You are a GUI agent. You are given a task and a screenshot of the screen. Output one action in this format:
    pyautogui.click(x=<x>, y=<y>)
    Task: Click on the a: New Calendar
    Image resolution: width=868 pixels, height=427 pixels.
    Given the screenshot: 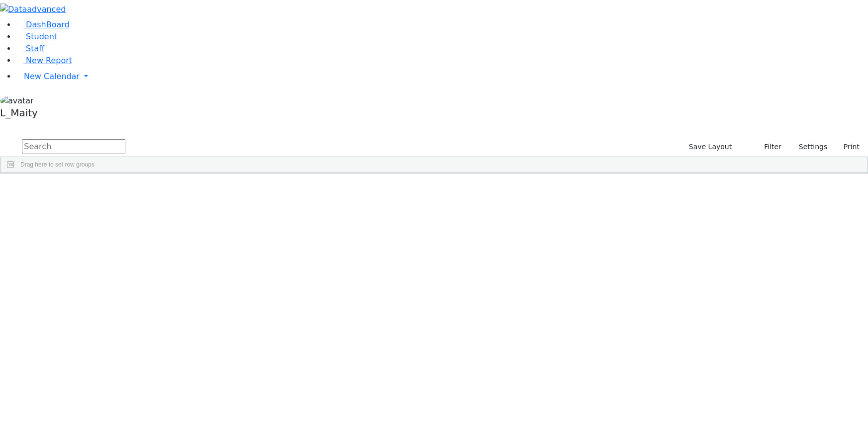 What is the action you would take?
    pyautogui.click(x=441, y=77)
    